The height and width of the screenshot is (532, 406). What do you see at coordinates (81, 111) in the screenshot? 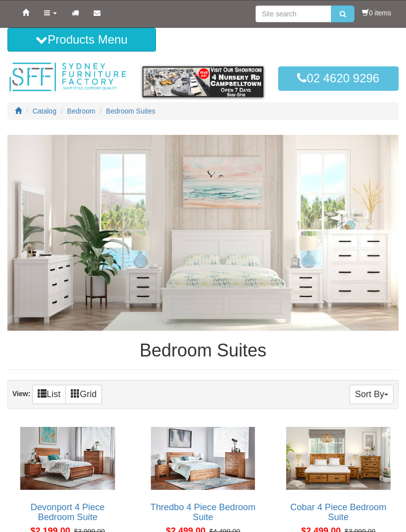
I see `a: Bedroom` at bounding box center [81, 111].